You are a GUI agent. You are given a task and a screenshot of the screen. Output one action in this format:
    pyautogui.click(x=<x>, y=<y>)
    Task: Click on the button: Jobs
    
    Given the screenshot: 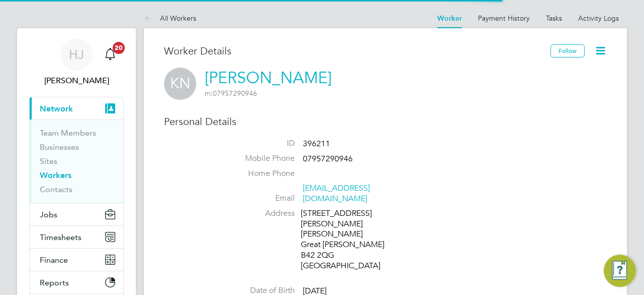 What is the action you would take?
    pyautogui.click(x=77, y=214)
    